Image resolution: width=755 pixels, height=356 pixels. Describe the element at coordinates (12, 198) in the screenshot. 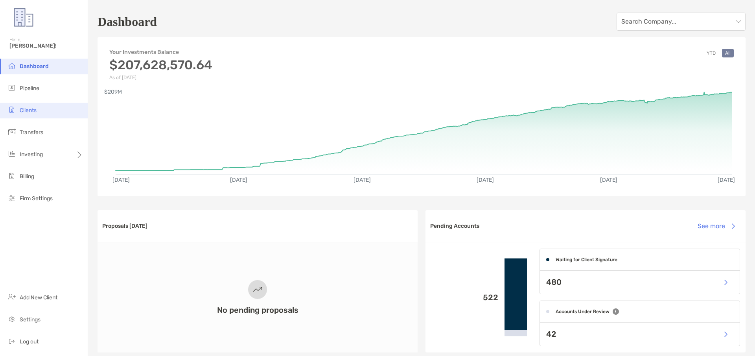

I see `img: firm-settings icon` at that location.